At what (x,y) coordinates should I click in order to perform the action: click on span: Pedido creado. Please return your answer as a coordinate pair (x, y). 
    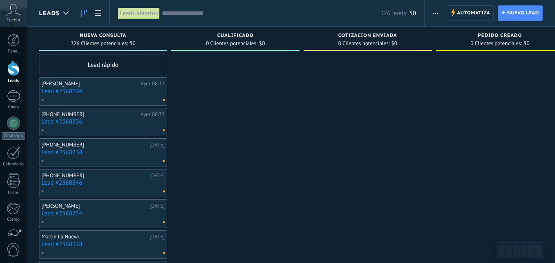
    Looking at the image, I should click on (500, 36).